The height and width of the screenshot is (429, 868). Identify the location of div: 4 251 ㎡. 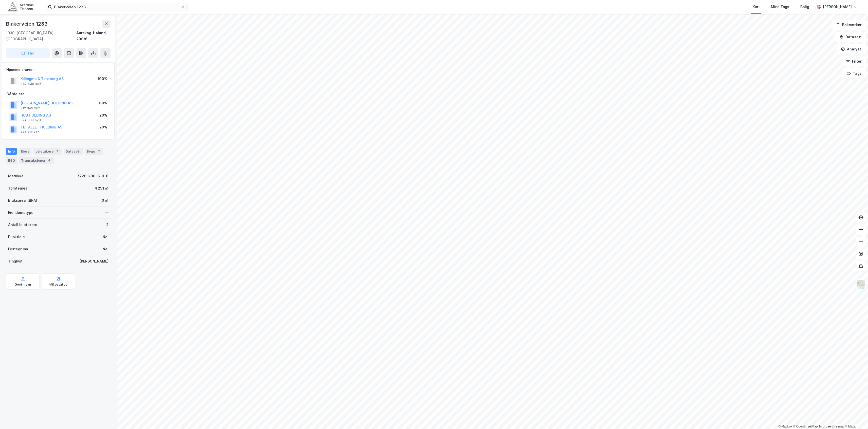
(102, 188).